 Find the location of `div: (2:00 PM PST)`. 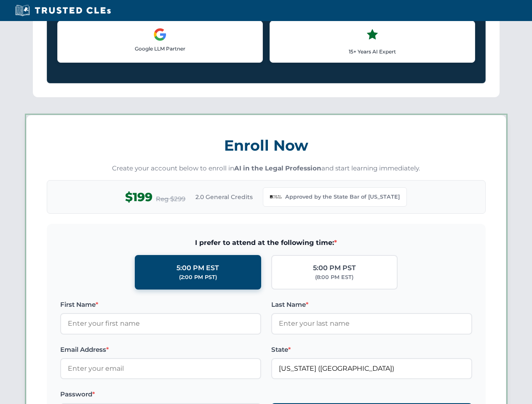

div: (2:00 PM PST) is located at coordinates (198, 277).